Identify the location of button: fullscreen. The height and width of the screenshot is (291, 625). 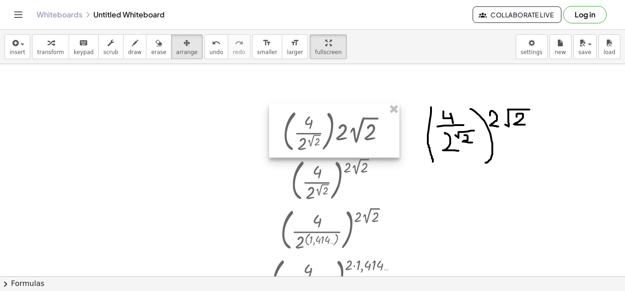
(328, 47).